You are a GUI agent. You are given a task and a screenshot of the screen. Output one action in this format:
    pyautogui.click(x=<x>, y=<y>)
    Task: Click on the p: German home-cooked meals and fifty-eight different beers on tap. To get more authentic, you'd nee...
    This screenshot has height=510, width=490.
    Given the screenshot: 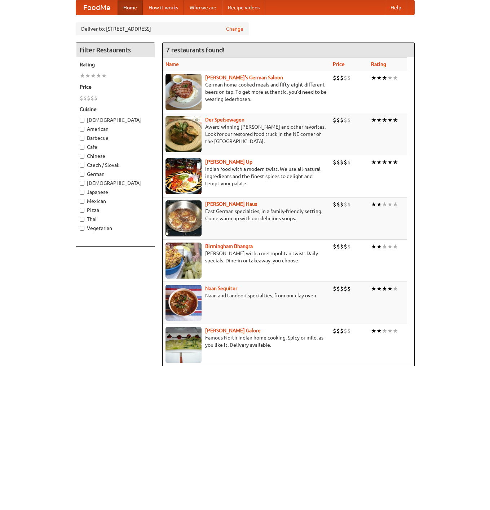 What is the action you would take?
    pyautogui.click(x=246, y=92)
    